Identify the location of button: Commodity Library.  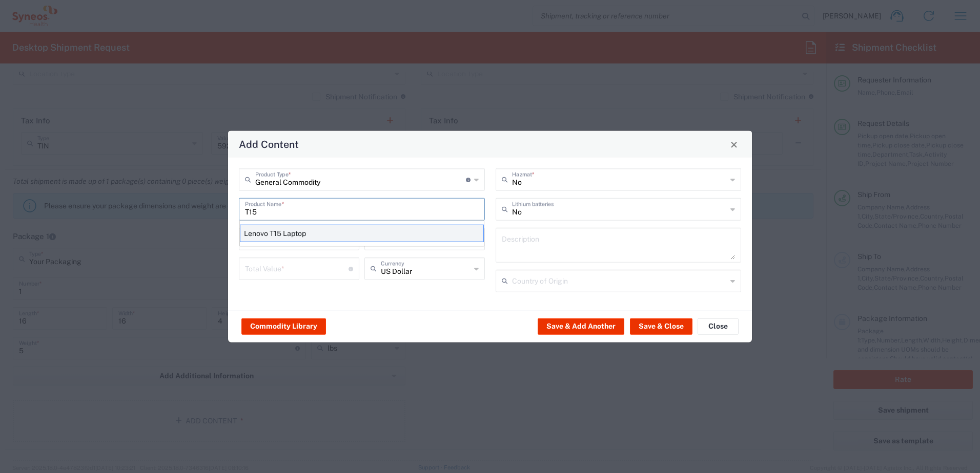
(284, 326).